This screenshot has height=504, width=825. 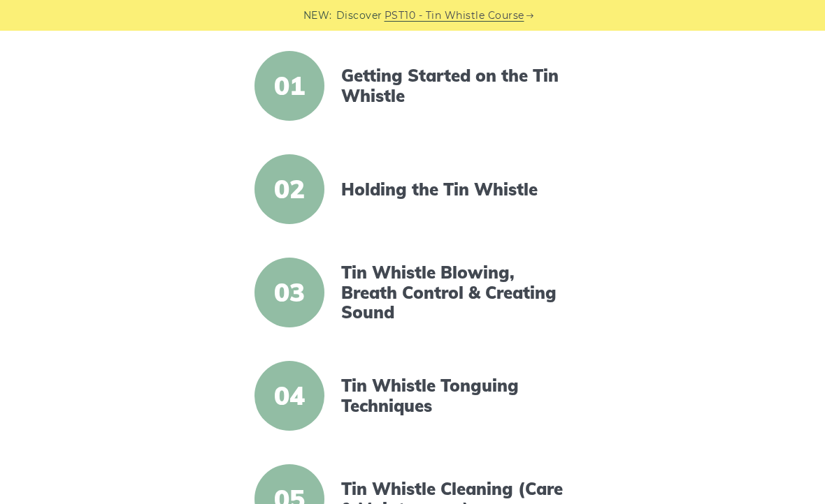 What do you see at coordinates (456, 292) in the screenshot?
I see `a: Tin Whistle Blowing, Breath Control & Creating Sound` at bounding box center [456, 292].